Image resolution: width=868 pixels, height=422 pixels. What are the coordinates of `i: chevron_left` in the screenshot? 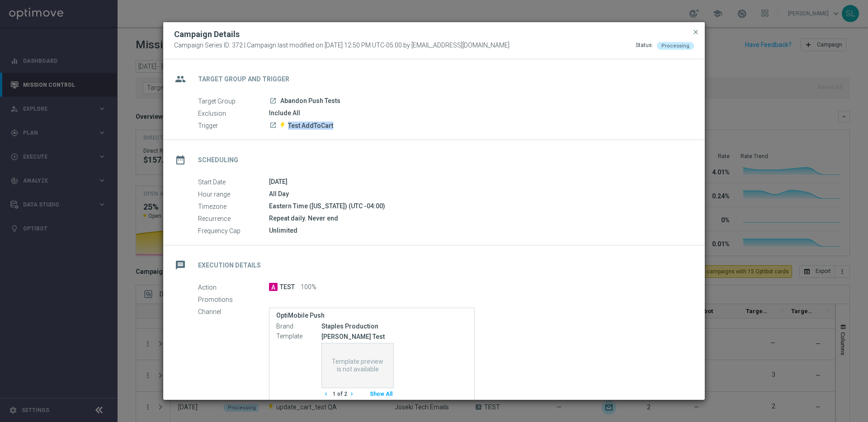 It's located at (326, 395).